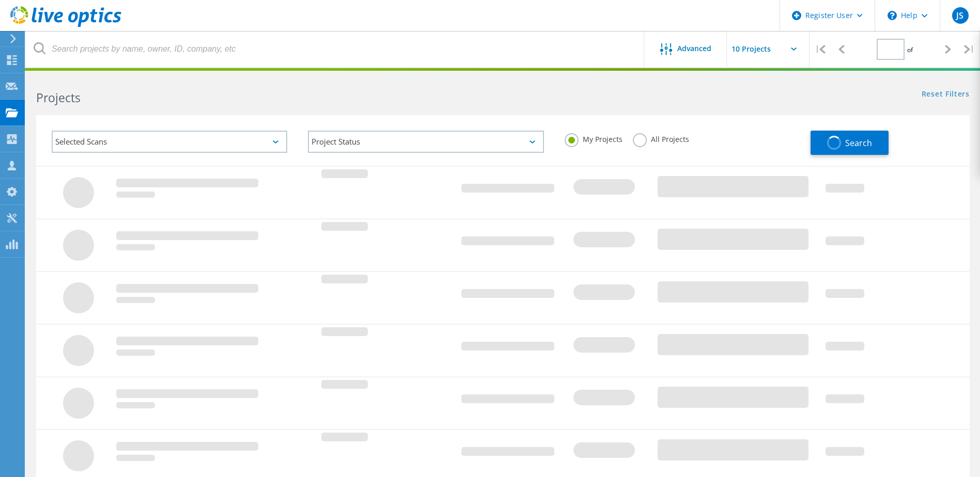  Describe the element at coordinates (593, 138) in the screenshot. I see `label: My Projects` at that location.